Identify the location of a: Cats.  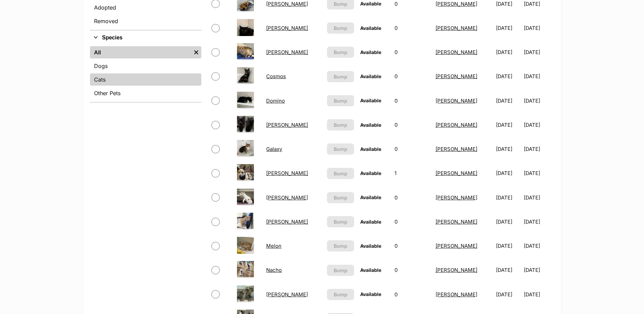
(146, 79).